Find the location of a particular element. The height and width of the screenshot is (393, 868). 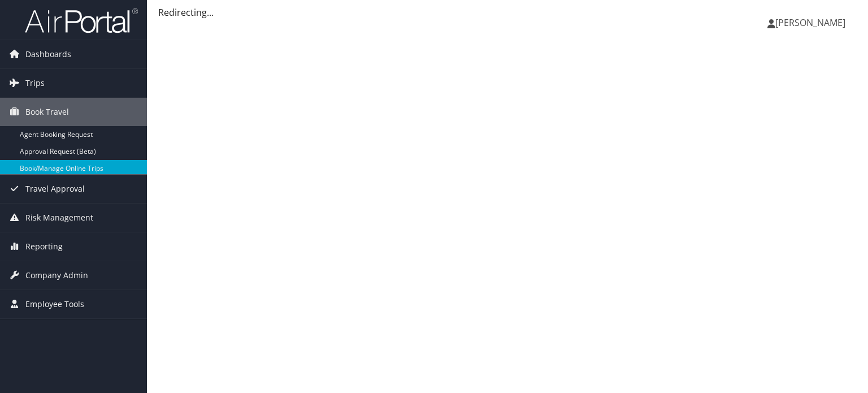

span: Company Admin is located at coordinates (57, 275).